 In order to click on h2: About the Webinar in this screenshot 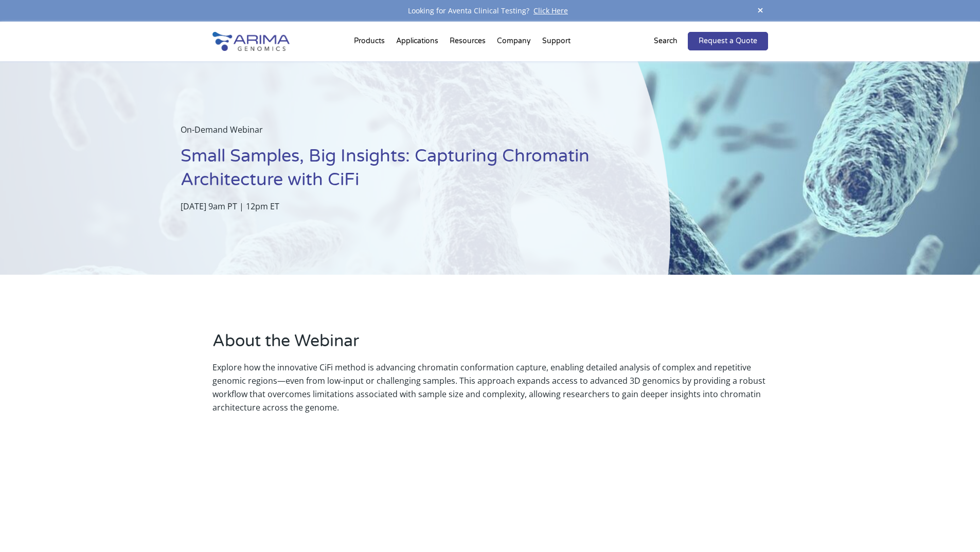, I will do `click(490, 345)`.